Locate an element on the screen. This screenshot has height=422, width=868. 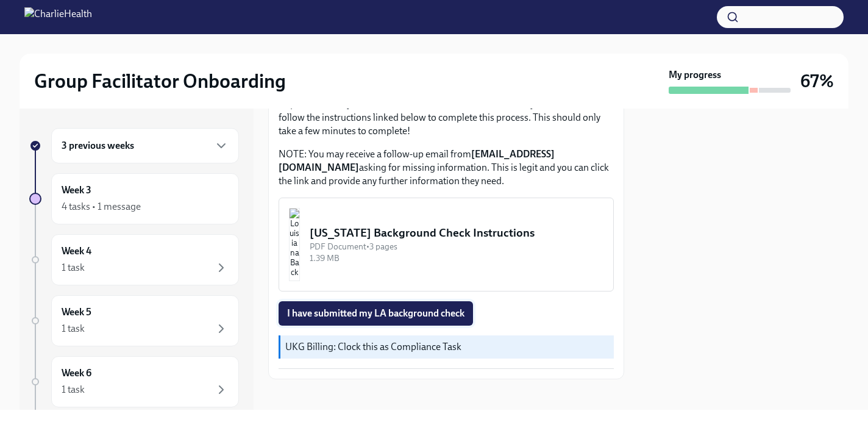
p: UKG Billing: Clock this as Compliance Task is located at coordinates (447, 347).